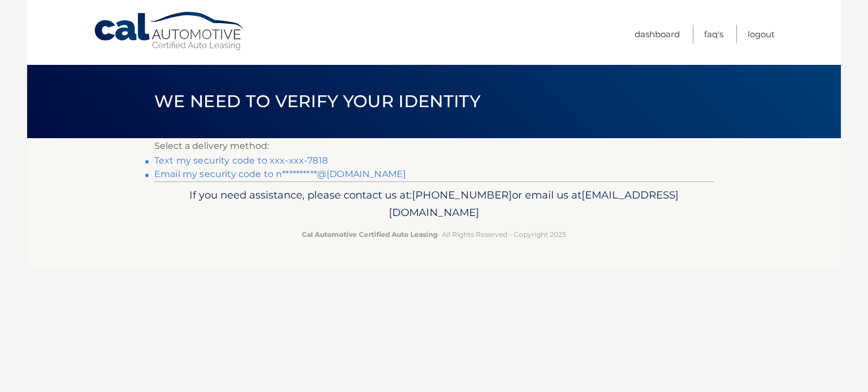 The height and width of the screenshot is (392, 868). What do you see at coordinates (714, 34) in the screenshot?
I see `a: FAQ's` at bounding box center [714, 34].